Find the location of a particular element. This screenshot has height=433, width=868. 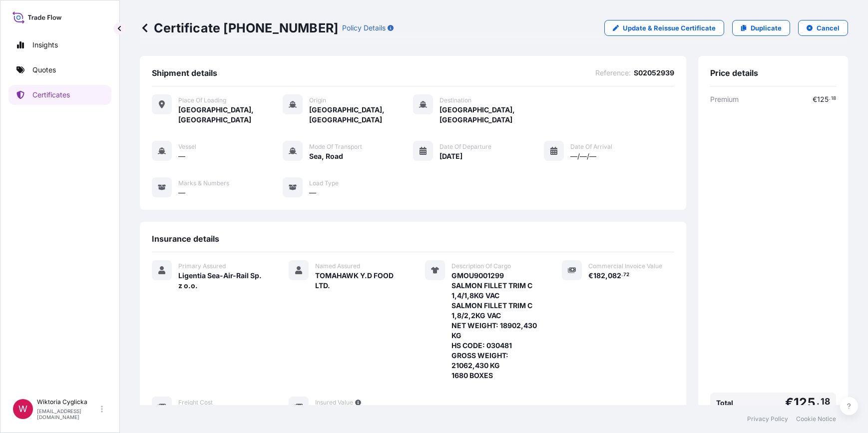

p: Cancel is located at coordinates (828, 28).